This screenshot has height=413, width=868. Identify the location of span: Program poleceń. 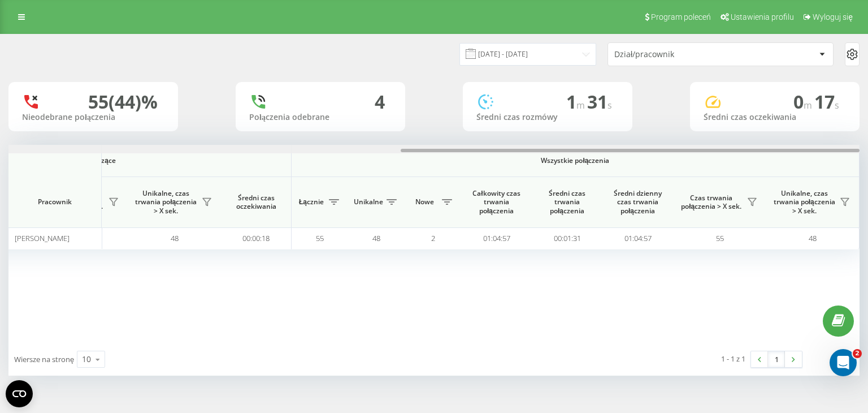
(681, 17).